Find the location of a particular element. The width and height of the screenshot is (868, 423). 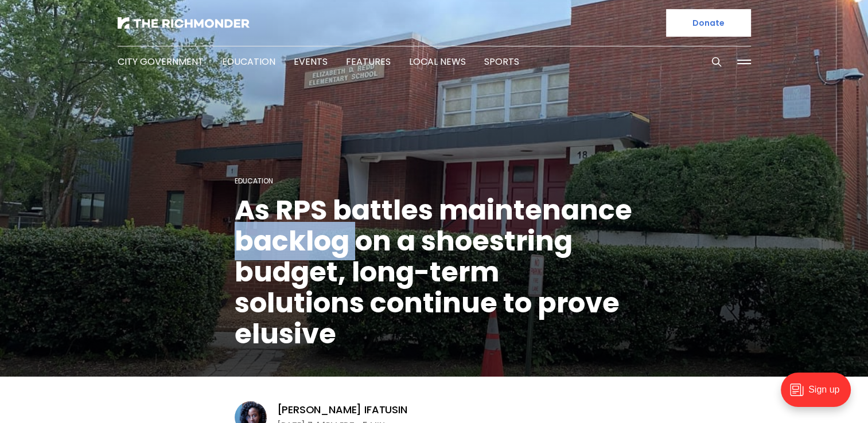

img: The Richmonder is located at coordinates (184, 23).